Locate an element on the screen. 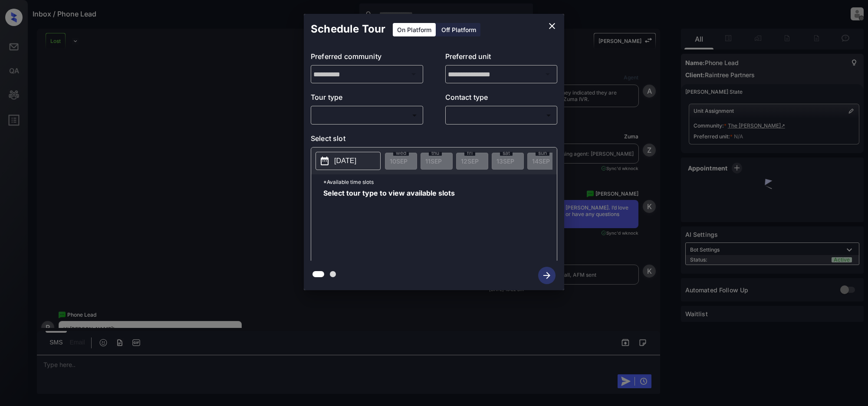  div: On Platform is located at coordinates (414, 29).